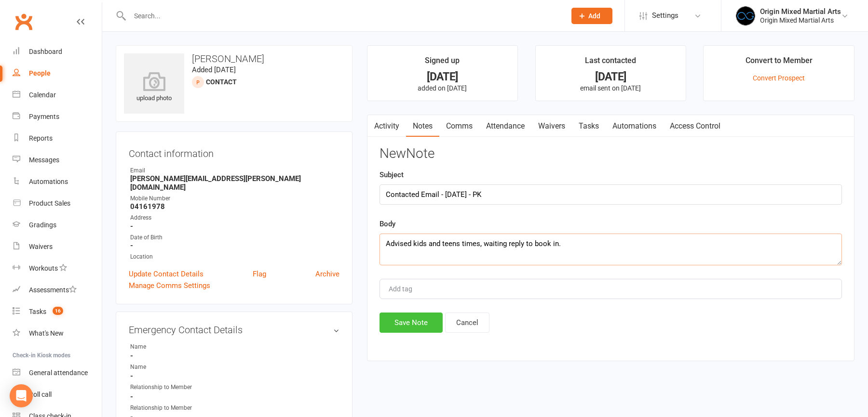 The height and width of the screenshot is (417, 868). Describe the element at coordinates (610, 249) in the screenshot. I see `textarea: Advised kids and teens times, waiting reply to book in.` at that location.